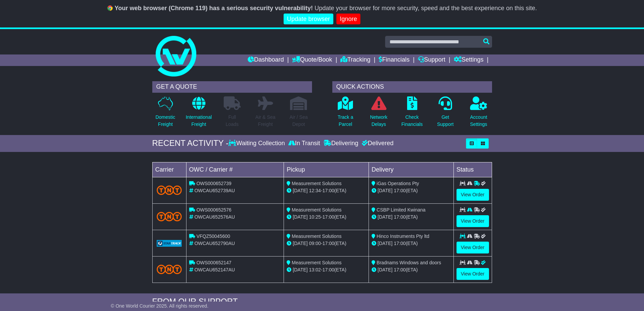  What do you see at coordinates (403, 237) in the screenshot?
I see `span: Hinco Instruments Pty ltd` at bounding box center [403, 237].